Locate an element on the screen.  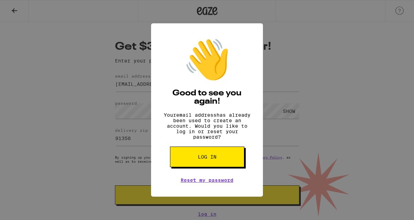
p: Your email address has already been used to create an account. Would you like to log in or reset ... is located at coordinates (207, 126).